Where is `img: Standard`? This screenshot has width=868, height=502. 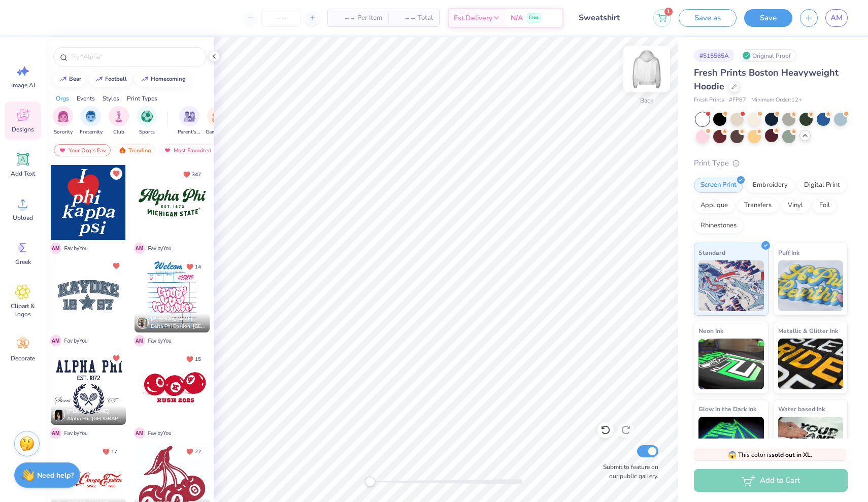
img: Standard is located at coordinates (731, 285).